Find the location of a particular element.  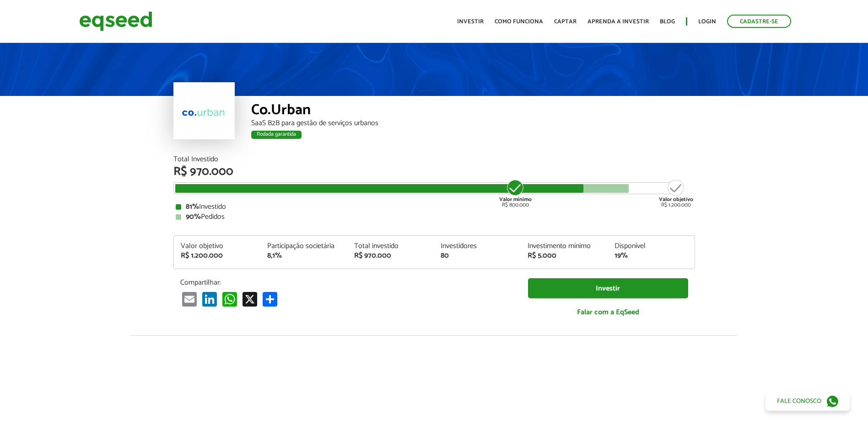

div: Total investido is located at coordinates (391, 246).